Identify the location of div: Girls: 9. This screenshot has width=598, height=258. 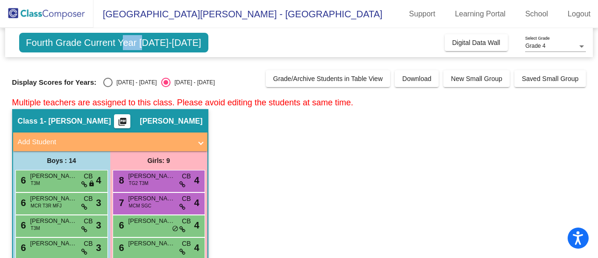
(159, 160).